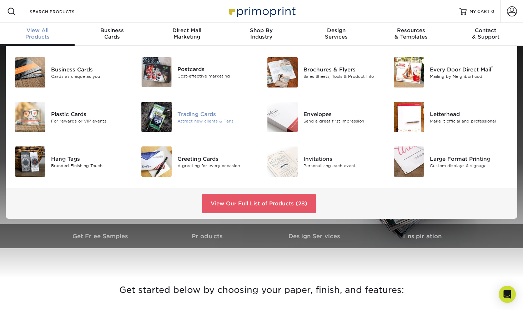 The image size is (523, 310). I want to click on div: A greeting for every occasion, so click(217, 165).